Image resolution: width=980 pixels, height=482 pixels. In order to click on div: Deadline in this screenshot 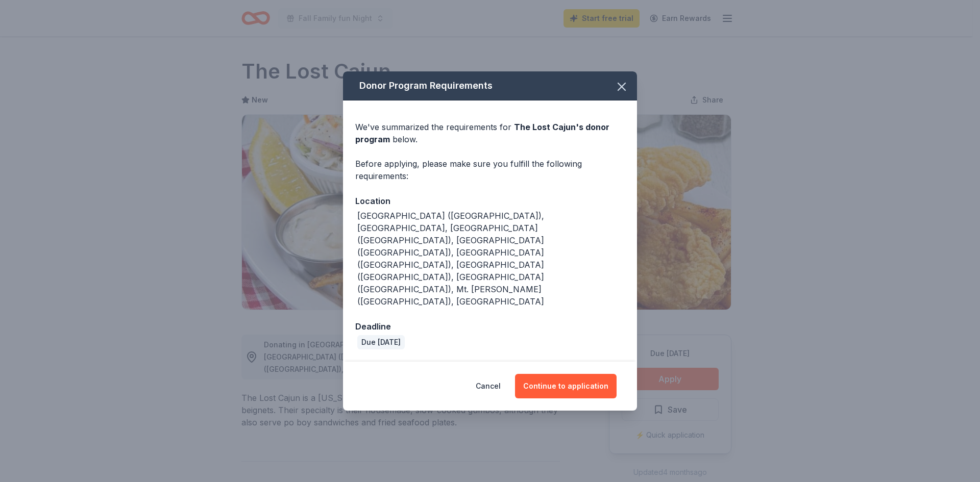, I will do `click(490, 326)`.